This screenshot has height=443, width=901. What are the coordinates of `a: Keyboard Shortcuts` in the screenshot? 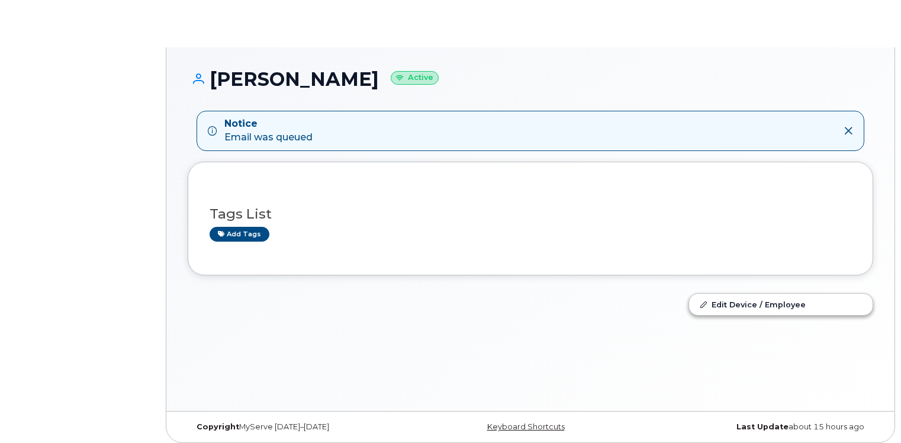 It's located at (526, 426).